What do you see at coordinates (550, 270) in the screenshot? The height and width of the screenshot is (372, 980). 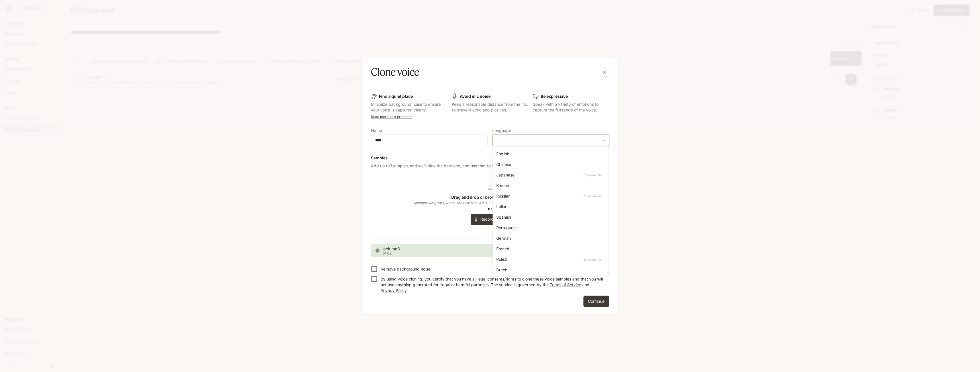 I see `div: Dutch` at bounding box center [550, 270].